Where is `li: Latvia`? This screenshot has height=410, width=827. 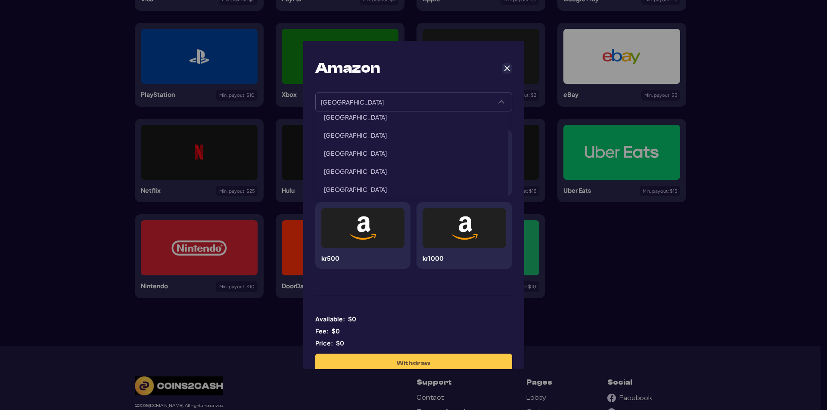 li: Latvia is located at coordinates (411, 117).